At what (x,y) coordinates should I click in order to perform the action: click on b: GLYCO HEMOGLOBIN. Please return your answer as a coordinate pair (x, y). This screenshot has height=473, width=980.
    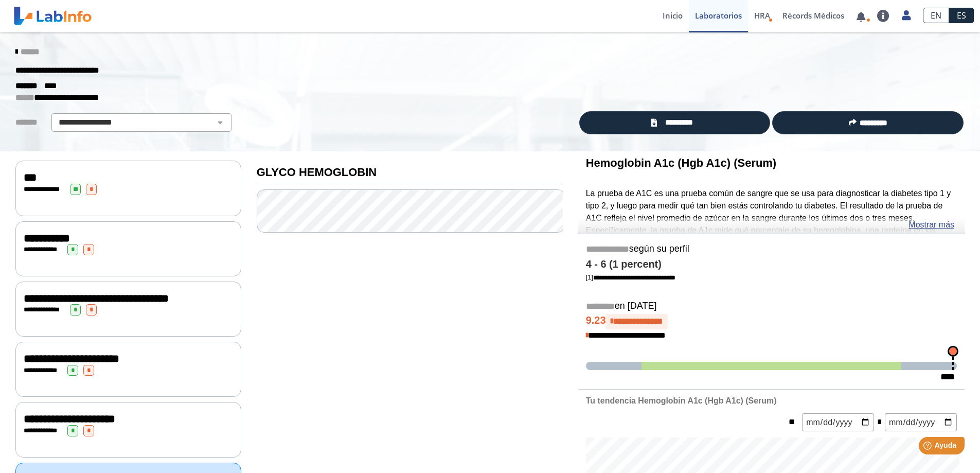
    Looking at the image, I should click on (317, 172).